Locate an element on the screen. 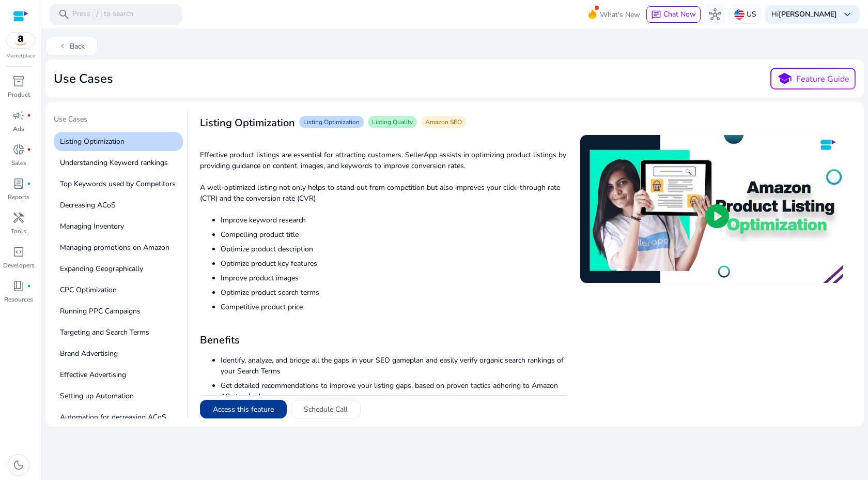 The width and height of the screenshot is (868, 480). span: search is located at coordinates (64, 14).